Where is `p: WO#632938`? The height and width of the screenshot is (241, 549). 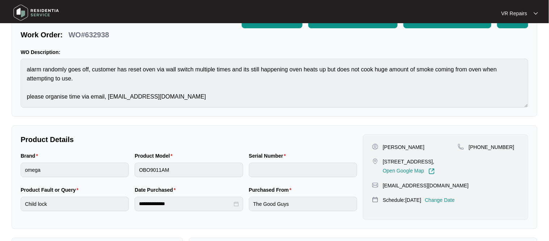
p: WO#632938 is located at coordinates (89, 35).